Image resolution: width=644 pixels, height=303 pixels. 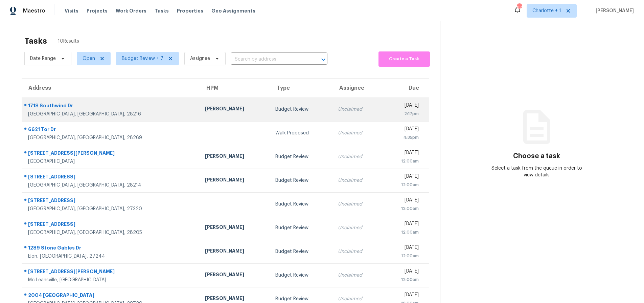 I want to click on span: Date Range, so click(x=43, y=59).